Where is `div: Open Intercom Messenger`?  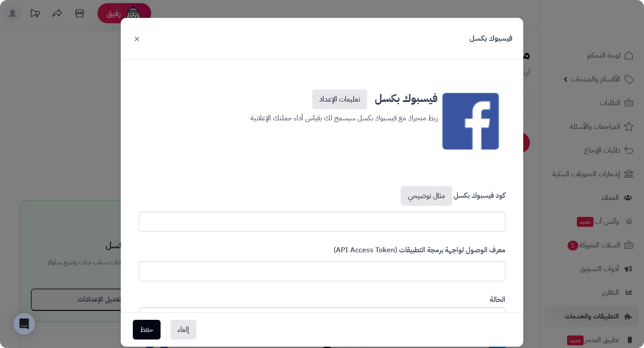 div: Open Intercom Messenger is located at coordinates (24, 324).